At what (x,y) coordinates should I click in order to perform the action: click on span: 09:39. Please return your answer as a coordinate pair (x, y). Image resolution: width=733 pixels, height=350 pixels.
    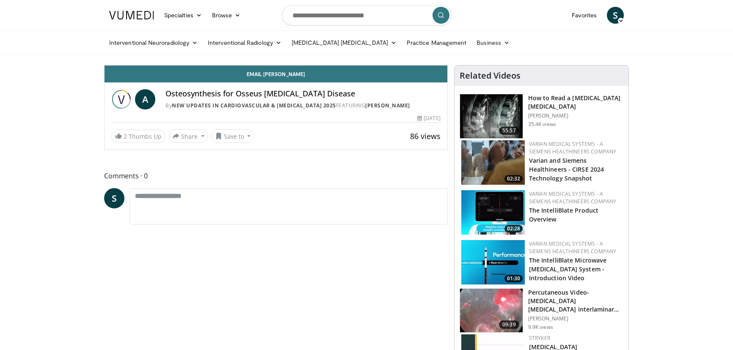
    Looking at the image, I should click on (509, 325).